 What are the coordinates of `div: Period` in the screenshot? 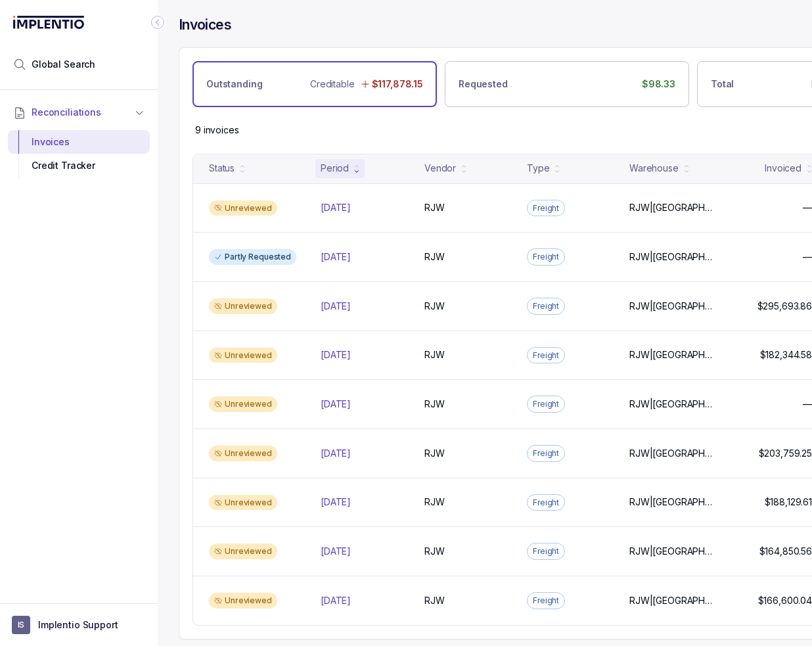 It's located at (335, 168).